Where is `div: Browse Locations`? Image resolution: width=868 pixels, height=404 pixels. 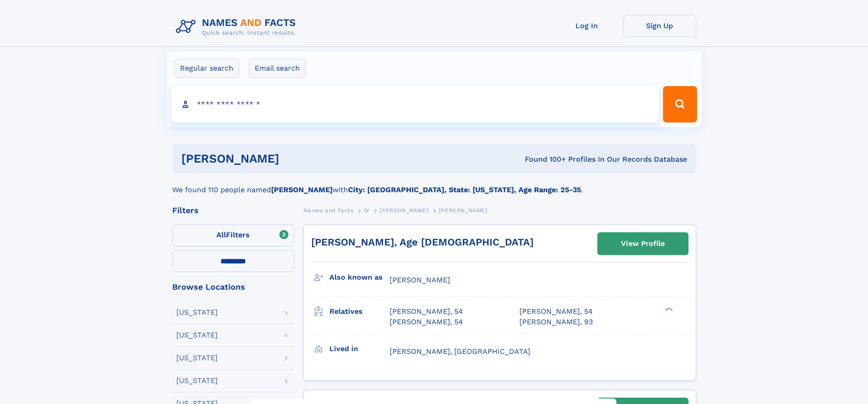
div: Browse Locations is located at coordinates (234, 287).